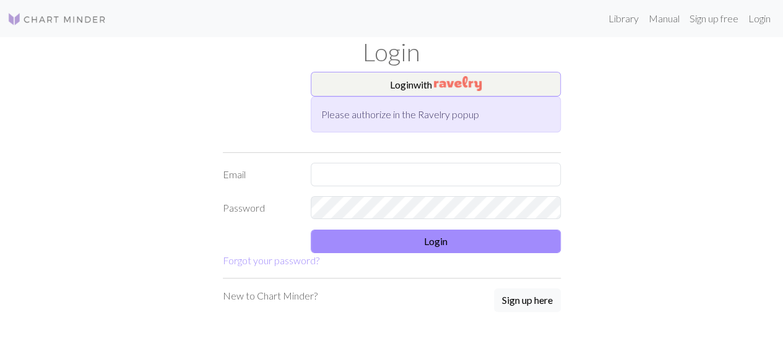 The width and height of the screenshot is (783, 341). I want to click on button: Login, so click(436, 241).